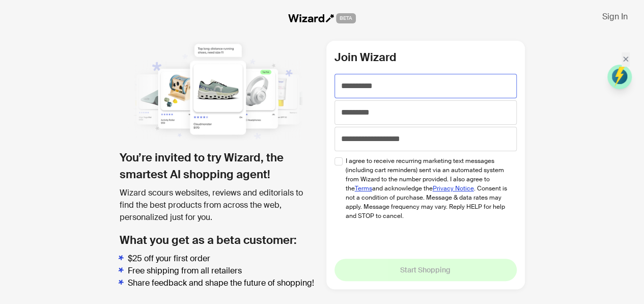 Image resolution: width=644 pixels, height=304 pixels. Describe the element at coordinates (453, 188) in the screenshot. I see `a: Privacy Notice` at that location.